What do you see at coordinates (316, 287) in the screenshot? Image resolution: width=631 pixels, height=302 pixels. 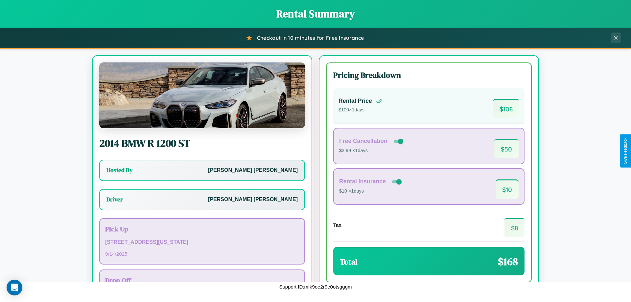 I see `p: Support ID: mfk9oe2r9e0otsgggm` at bounding box center [316, 287].